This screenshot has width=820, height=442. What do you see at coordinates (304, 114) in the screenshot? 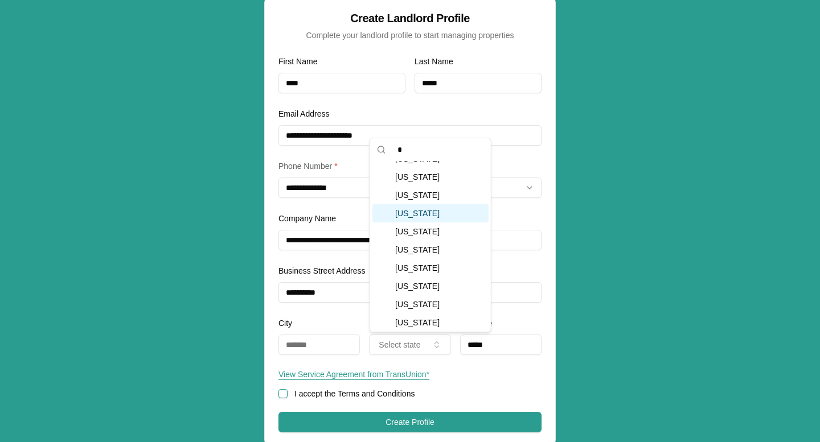
I see `label: Email Address` at bounding box center [304, 114].